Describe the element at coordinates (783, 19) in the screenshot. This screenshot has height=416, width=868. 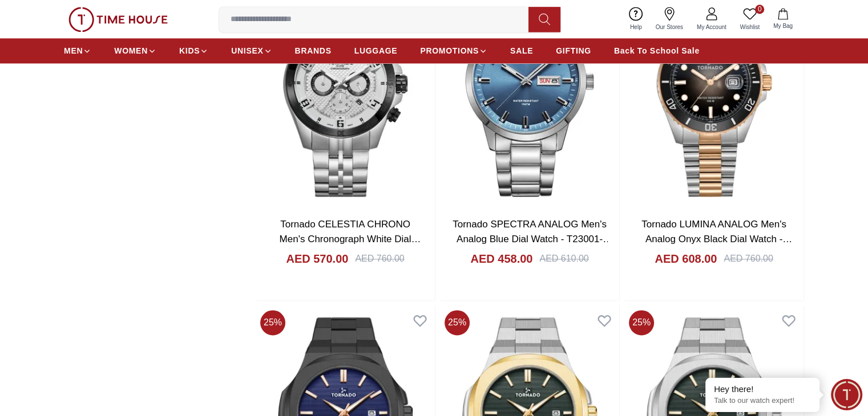
I see `button: My Bag` at that location.